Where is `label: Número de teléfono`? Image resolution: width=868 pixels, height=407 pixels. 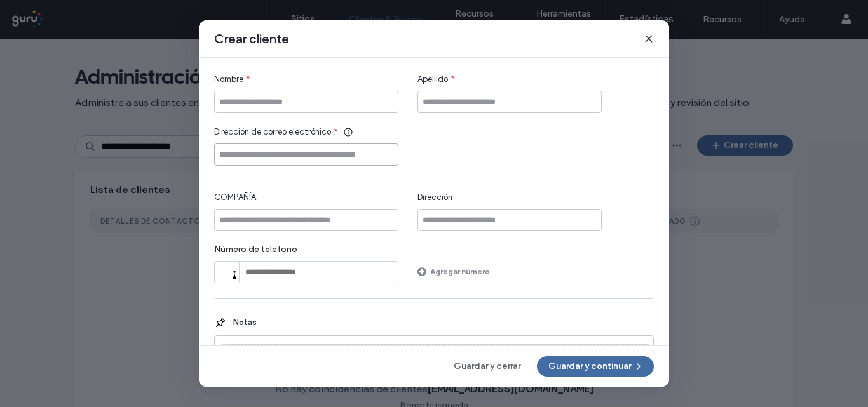 label: Número de teléfono is located at coordinates (307, 252).